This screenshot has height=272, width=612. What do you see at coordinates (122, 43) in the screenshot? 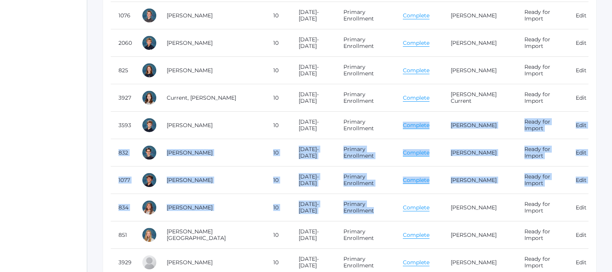
I see `td: 2060` at bounding box center [122, 43].